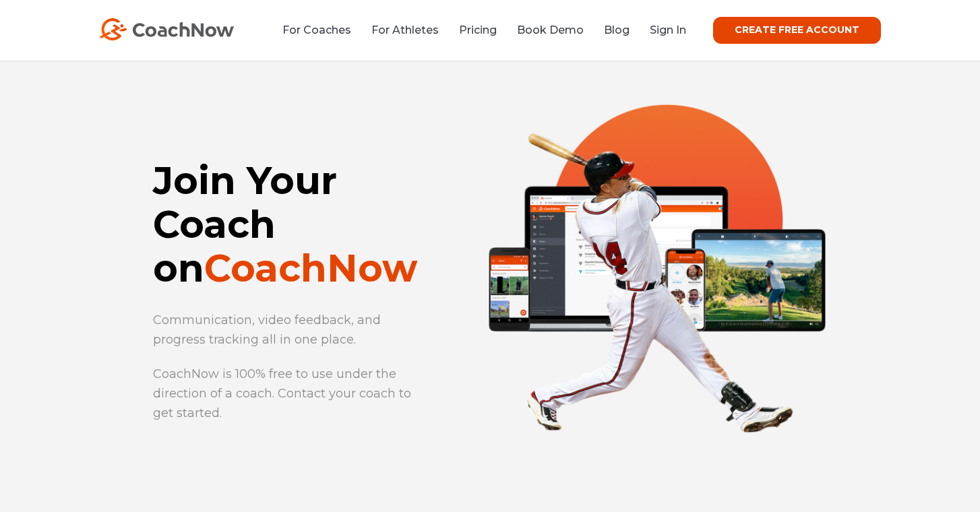 This screenshot has height=512, width=980. What do you see at coordinates (617, 30) in the screenshot?
I see `a: Blog` at bounding box center [617, 30].